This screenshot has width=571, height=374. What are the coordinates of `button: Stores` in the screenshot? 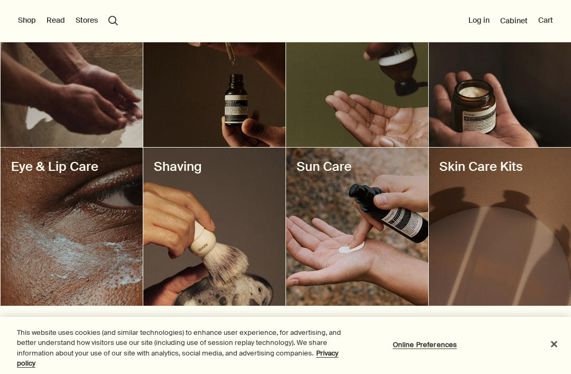 It's located at (87, 21).